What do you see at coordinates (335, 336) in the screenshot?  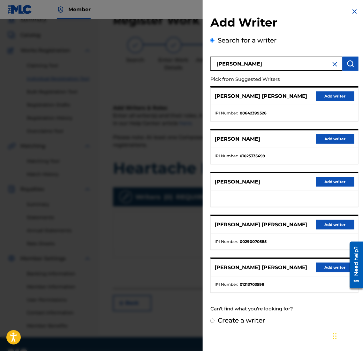 I see `div: Drag` at bounding box center [335, 336].